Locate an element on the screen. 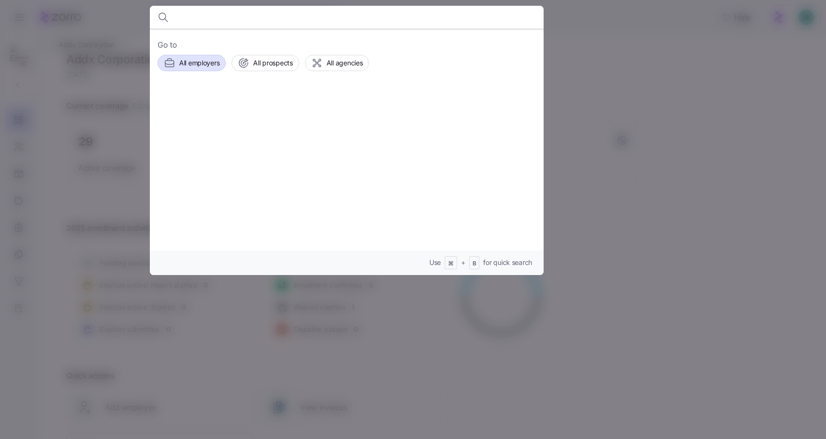 Image resolution: width=826 pixels, height=439 pixels. span: Go to is located at coordinates (347, 45).